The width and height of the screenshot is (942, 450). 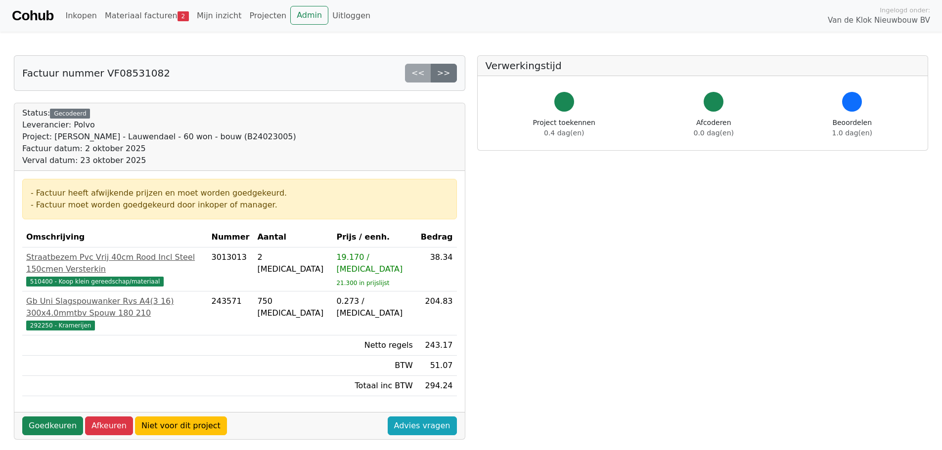 What do you see at coordinates (33, 16) in the screenshot?
I see `a: Cohub` at bounding box center [33, 16].